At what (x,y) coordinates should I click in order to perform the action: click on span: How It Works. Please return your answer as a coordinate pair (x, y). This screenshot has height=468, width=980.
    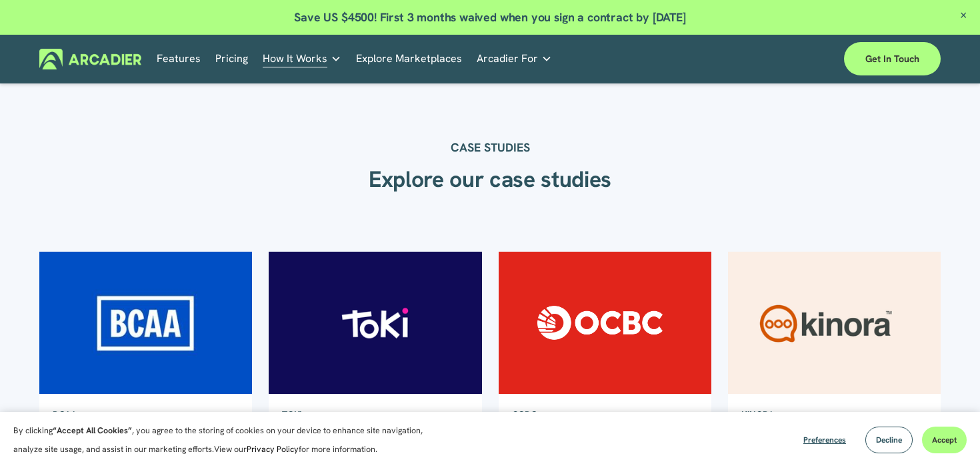
    Looking at the image, I should click on (295, 59).